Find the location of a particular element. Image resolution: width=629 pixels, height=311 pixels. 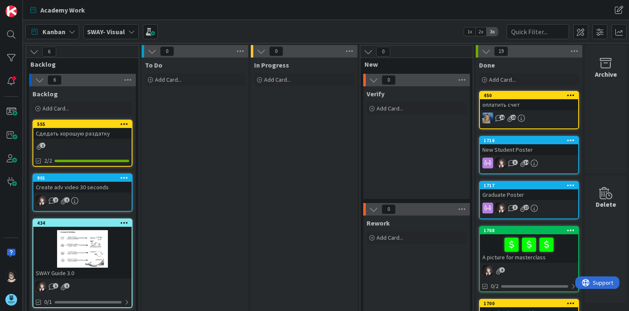

img: TP is located at coordinates (11, 276).